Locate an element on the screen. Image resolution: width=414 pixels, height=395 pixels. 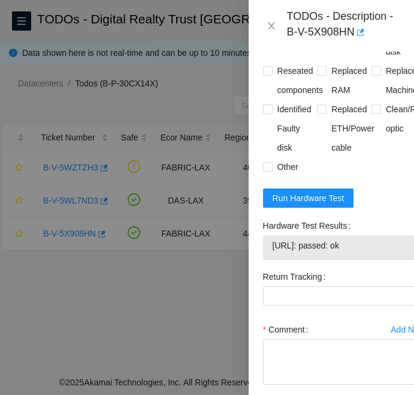
span: Replaced ETH/Power cable is located at coordinates (353, 128).